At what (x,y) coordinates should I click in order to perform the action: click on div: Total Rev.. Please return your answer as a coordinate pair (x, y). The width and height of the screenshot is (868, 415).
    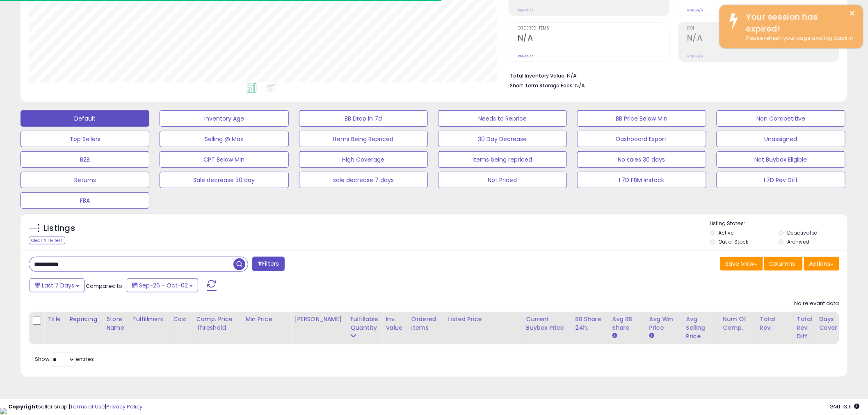
    Looking at the image, I should click on (775, 324).